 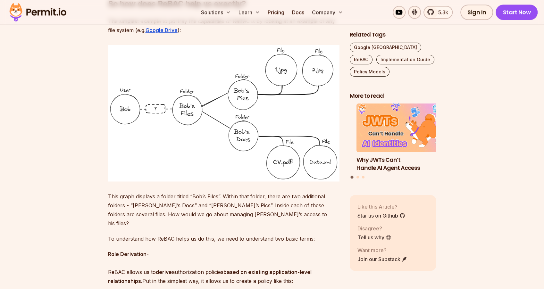 I want to click on a: Pricing, so click(x=276, y=12).